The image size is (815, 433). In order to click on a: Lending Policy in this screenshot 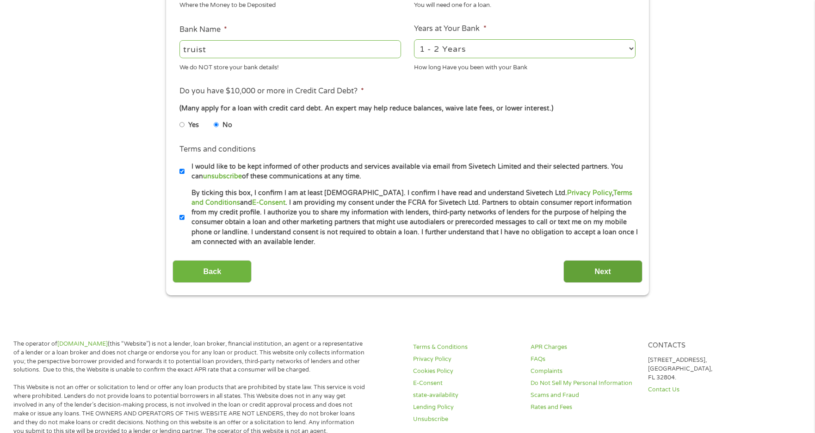, I will do `click(466, 407)`.